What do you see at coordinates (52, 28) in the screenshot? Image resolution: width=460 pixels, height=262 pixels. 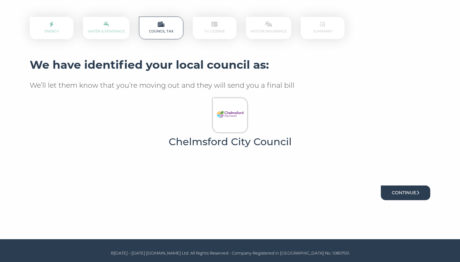 I see `a: Energy` at bounding box center [52, 28].